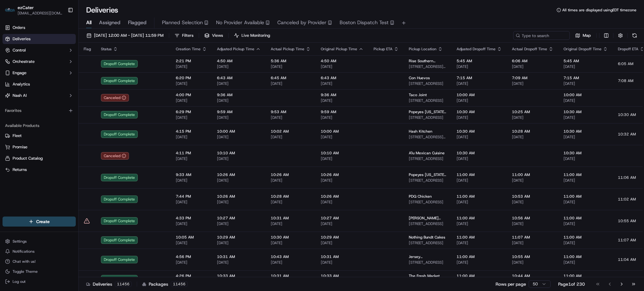 The height and width of the screenshot is (291, 644). I want to click on span: 6:43 AM, so click(342, 78).